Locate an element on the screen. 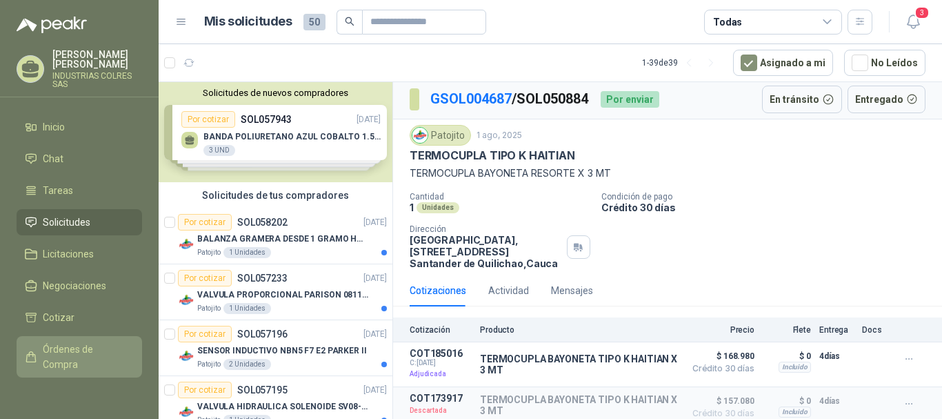  div: Mensajes is located at coordinates (572, 290).